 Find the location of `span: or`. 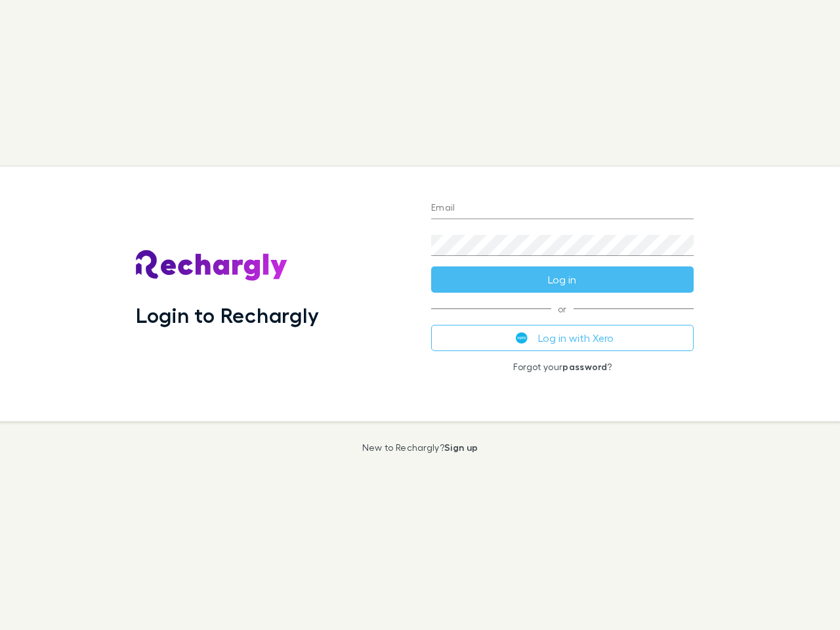

span: or is located at coordinates (562, 309).